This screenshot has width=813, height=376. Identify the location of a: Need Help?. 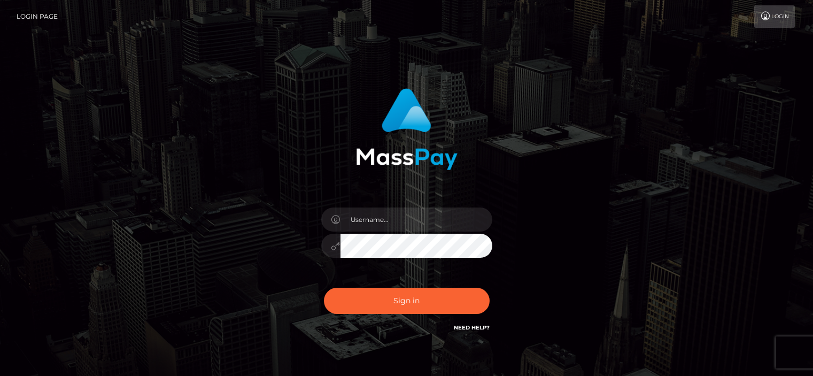
(471, 327).